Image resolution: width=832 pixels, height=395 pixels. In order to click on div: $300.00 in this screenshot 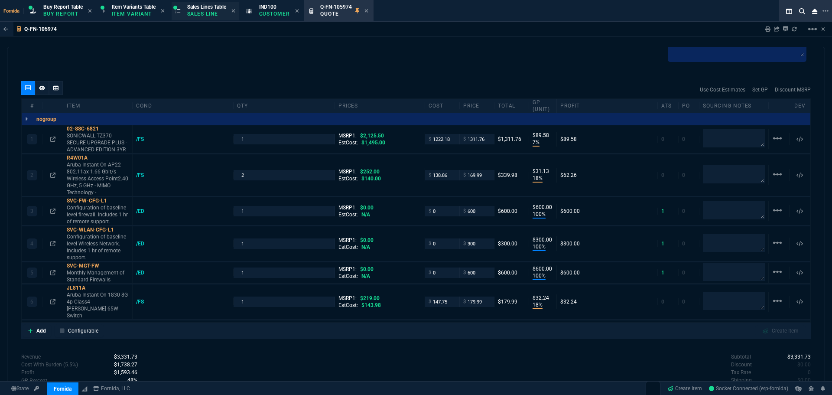, I will do `click(511, 243)`.